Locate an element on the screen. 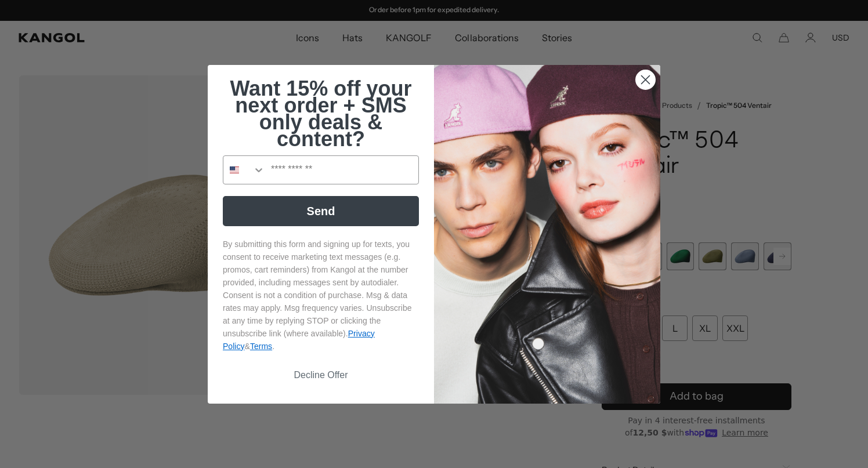  img: 4fd34567-b031-494e-b820-426212470989.jpeg is located at coordinates (547, 234).